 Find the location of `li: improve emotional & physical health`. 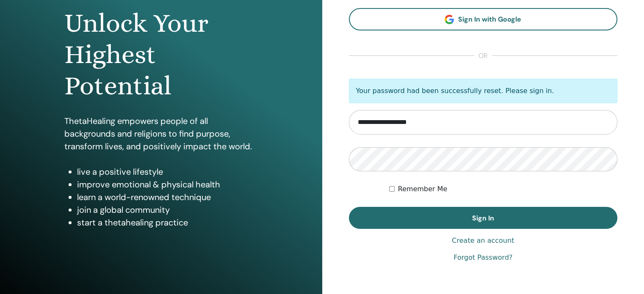

li: improve emotional & physical health is located at coordinates (167, 185).